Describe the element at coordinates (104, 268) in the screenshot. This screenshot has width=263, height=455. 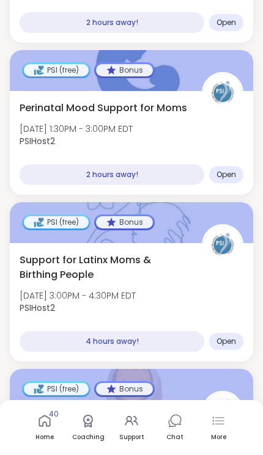
I see `span: Support for Latinx Moms & Birthing People` at that location.